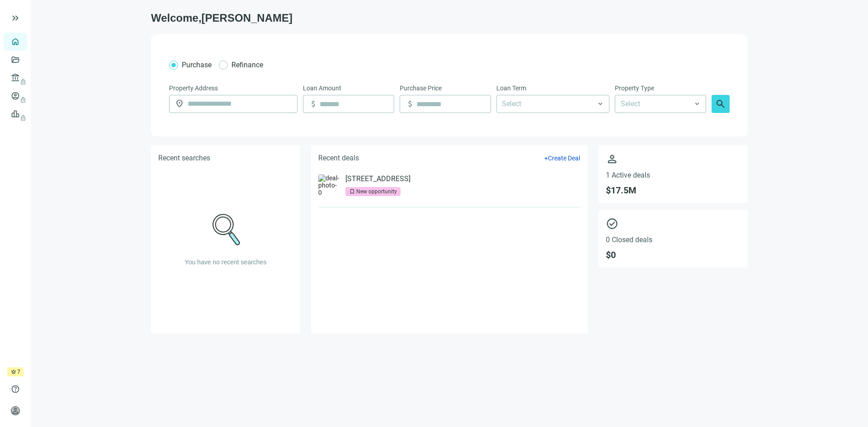 Image resolution: width=868 pixels, height=427 pixels. What do you see at coordinates (511, 88) in the screenshot?
I see `span: Loan Term` at bounding box center [511, 88].